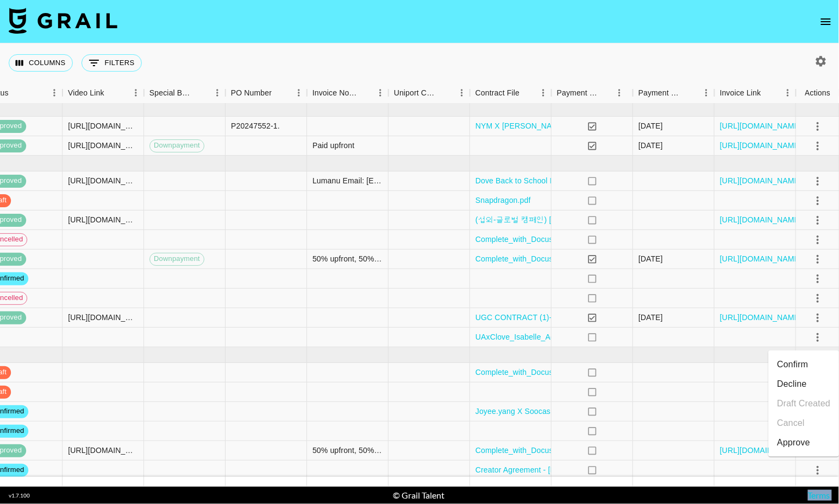  I want to click on div: Paid upfront, so click(333, 146).